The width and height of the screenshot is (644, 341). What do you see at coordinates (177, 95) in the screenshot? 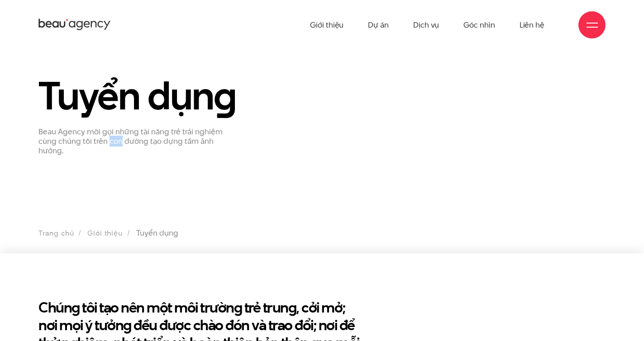
I see `h1: Tuyển dụn` at bounding box center [177, 95].